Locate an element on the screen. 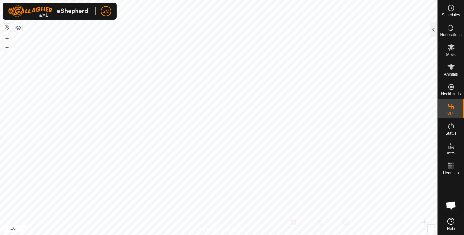 This screenshot has height=235, width=464. div: Open chat is located at coordinates (451, 205).